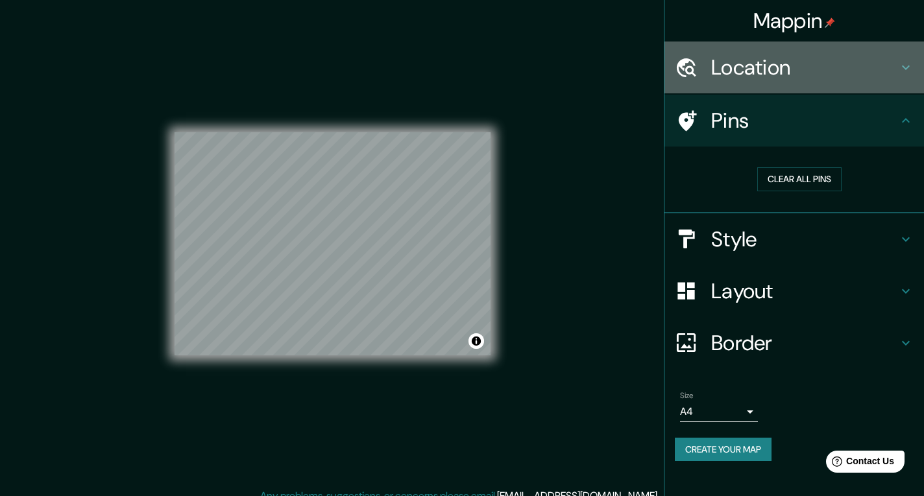 This screenshot has width=924, height=496. What do you see at coordinates (805, 343) in the screenshot?
I see `h4: Border` at bounding box center [805, 343].